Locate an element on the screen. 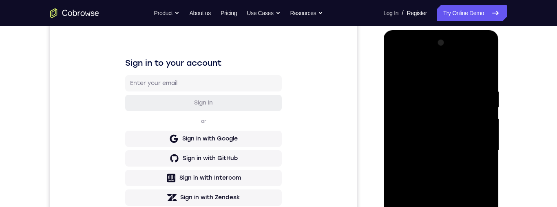  h1: Sign in to your account is located at coordinates (153, 62).